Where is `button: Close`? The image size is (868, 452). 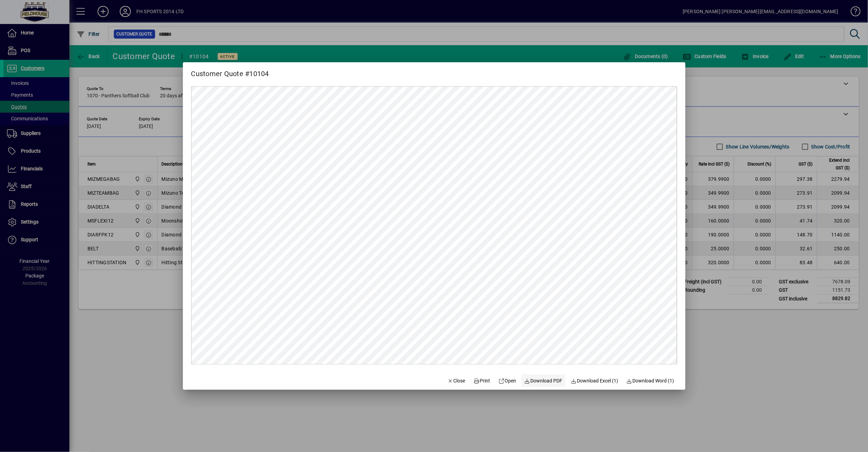
button: Close is located at coordinates (456, 381).